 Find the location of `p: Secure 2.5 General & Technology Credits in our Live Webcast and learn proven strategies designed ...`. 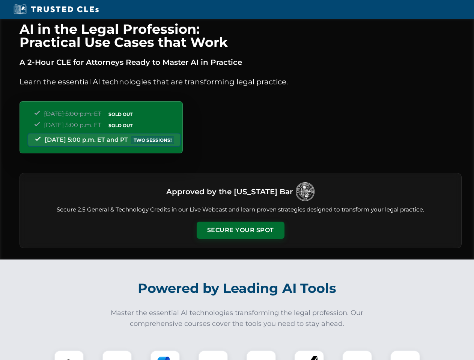

p: Secure 2.5 General & Technology Credits in our Live Webcast and learn proven strategies designed ... is located at coordinates (241, 210).